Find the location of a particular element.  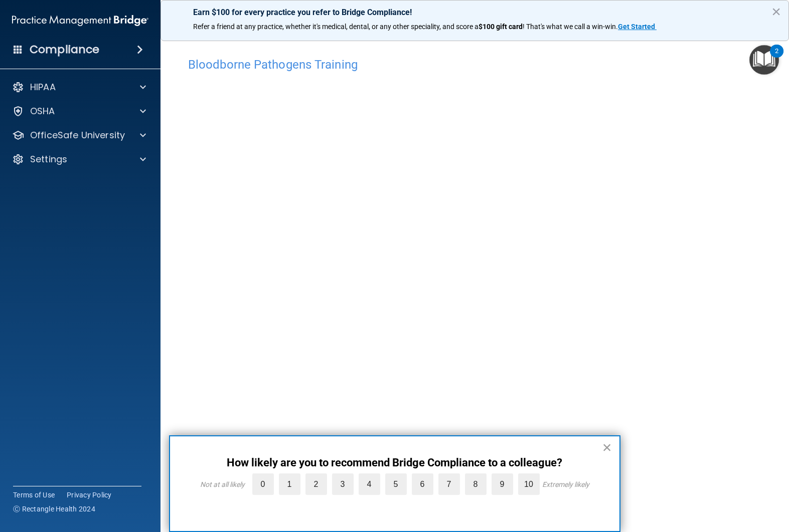

img: PMB logo is located at coordinates (80, 21).